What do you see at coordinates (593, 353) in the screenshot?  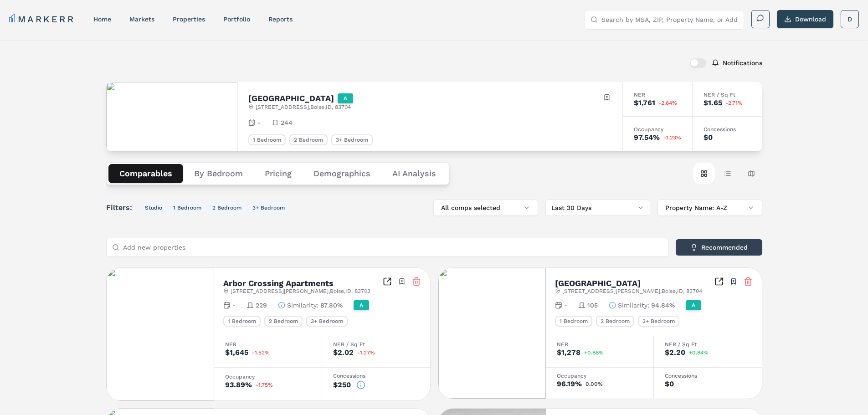 I see `span: +0.88%` at bounding box center [593, 353].